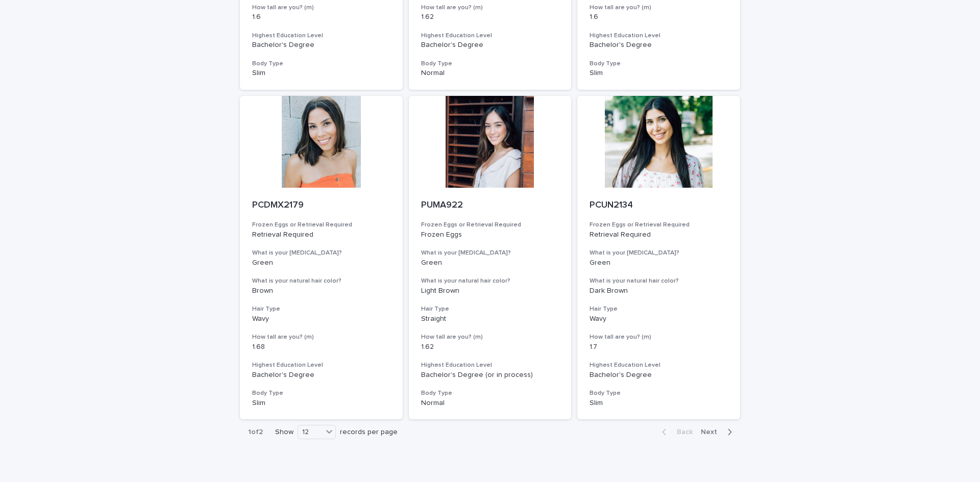 Image resolution: width=980 pixels, height=482 pixels. Describe the element at coordinates (712, 433) in the screenshot. I see `span: Next` at that location.